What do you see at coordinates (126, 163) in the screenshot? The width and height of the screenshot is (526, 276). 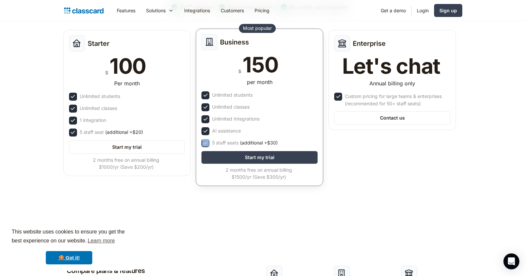 I see `div: 2 months free on annual billing $1000/yr (Save $200/yr)` at bounding box center [126, 163].